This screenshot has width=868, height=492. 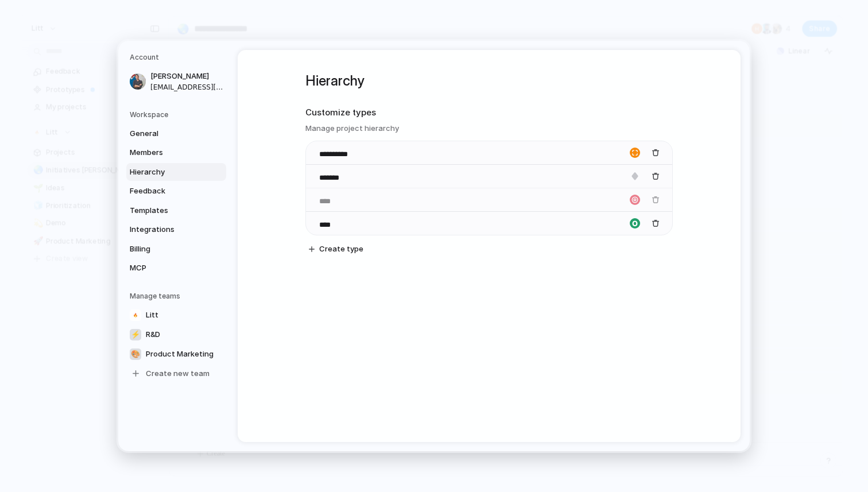 What do you see at coordinates (167, 191) in the screenshot?
I see `span: Feedback` at bounding box center [167, 191].